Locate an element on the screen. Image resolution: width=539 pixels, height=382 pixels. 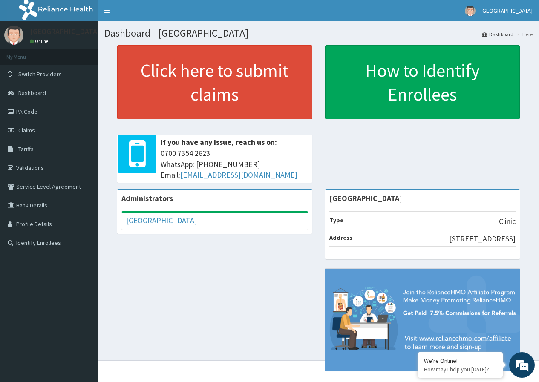
a: Online is located at coordinates (40, 41).